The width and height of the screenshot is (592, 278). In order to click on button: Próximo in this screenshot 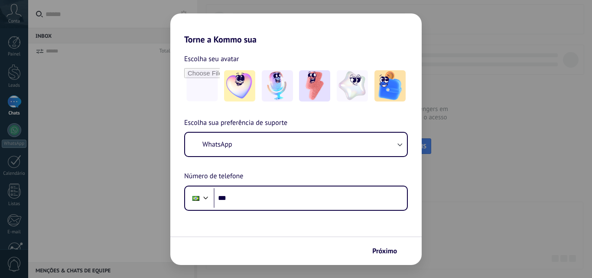, I will do `click(389, 251)`.